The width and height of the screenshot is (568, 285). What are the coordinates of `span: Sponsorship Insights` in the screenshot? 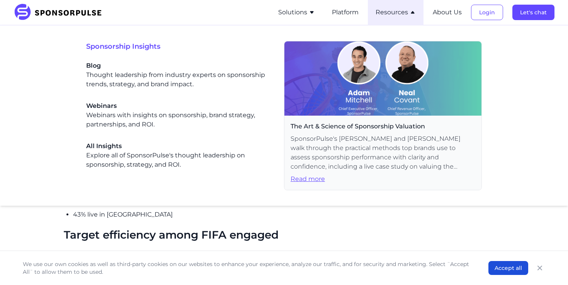 It's located at (185, 46).